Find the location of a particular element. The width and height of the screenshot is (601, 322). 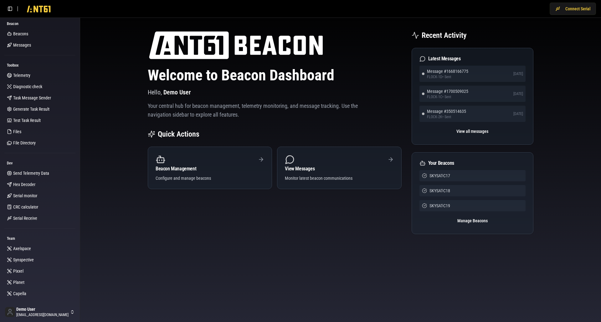

a: Files is located at coordinates (40, 132).